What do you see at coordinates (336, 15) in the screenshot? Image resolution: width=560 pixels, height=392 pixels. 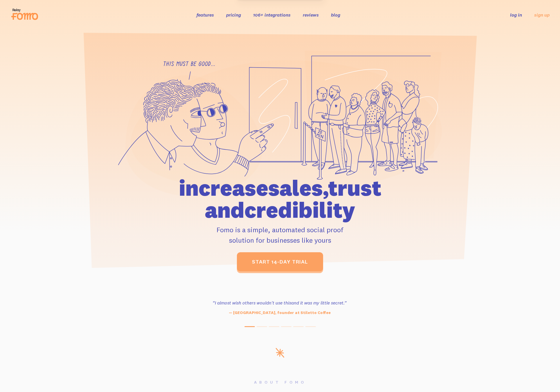 I see `a: blog` at bounding box center [336, 15].